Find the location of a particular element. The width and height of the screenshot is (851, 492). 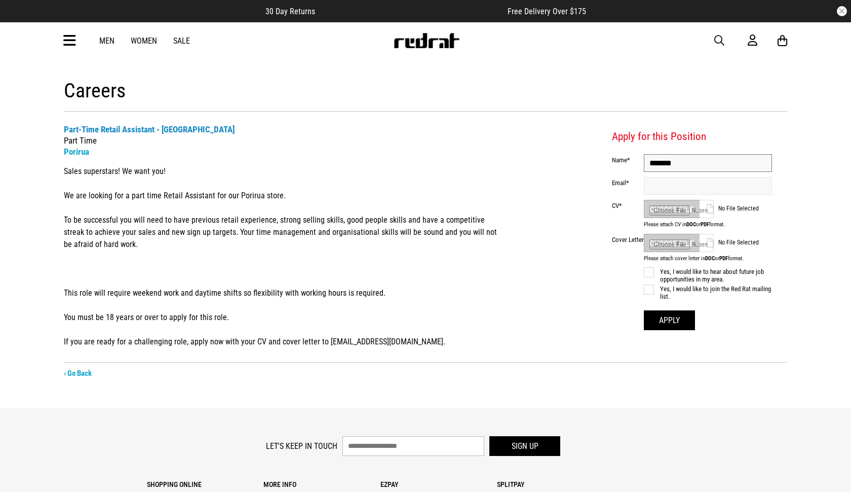

span: Please attach cover letter in or format. is located at coordinates (708, 258).